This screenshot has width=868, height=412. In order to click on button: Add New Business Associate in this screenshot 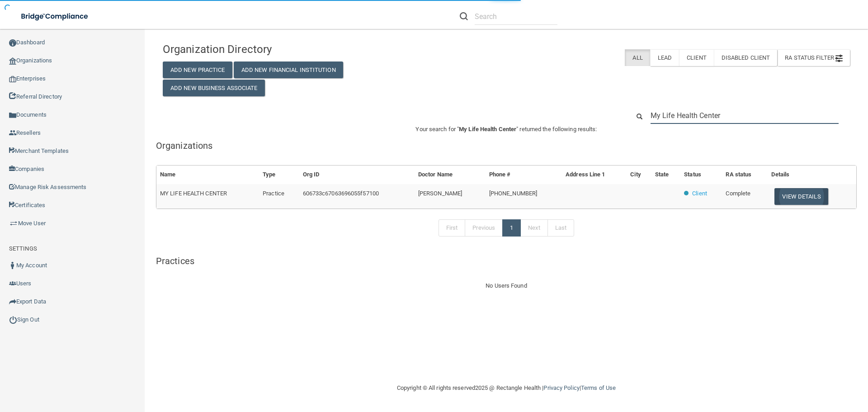, I will do `click(214, 88)`.